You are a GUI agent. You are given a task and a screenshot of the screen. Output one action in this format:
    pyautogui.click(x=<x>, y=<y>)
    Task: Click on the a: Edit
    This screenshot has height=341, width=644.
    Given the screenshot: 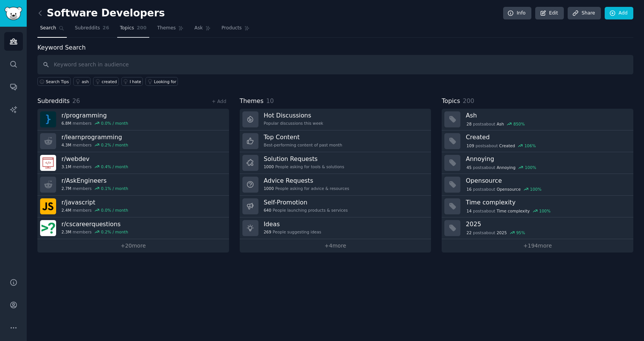 What is the action you would take?
    pyautogui.click(x=549, y=13)
    